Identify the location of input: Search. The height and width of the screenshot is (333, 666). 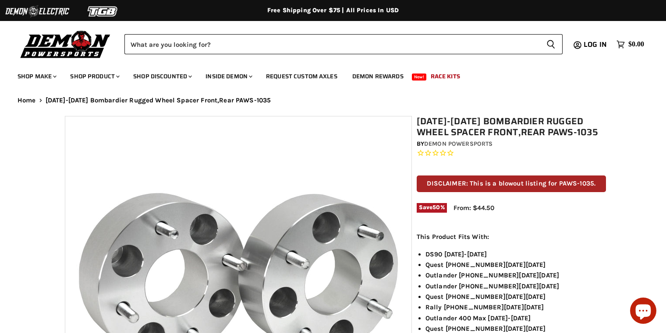
(331, 44).